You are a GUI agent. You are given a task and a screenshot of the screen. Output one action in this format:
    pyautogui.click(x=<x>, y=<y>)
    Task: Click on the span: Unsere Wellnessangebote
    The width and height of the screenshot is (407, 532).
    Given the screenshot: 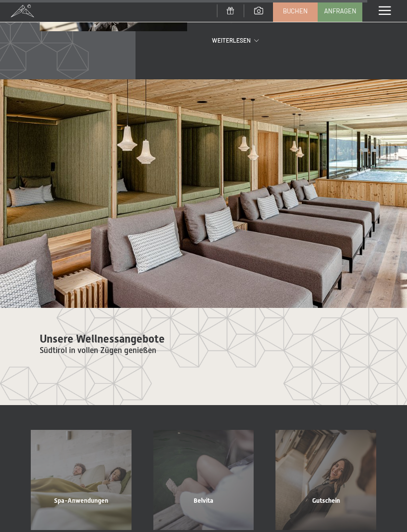 What is the action you would take?
    pyautogui.click(x=102, y=339)
    